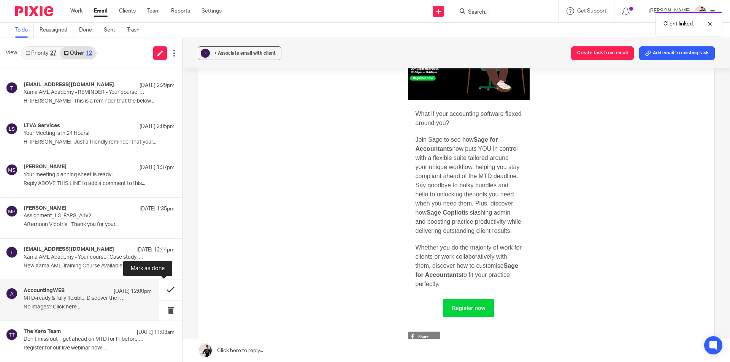 The image size is (730, 362). I want to click on img: Sage, so click(197, 54).